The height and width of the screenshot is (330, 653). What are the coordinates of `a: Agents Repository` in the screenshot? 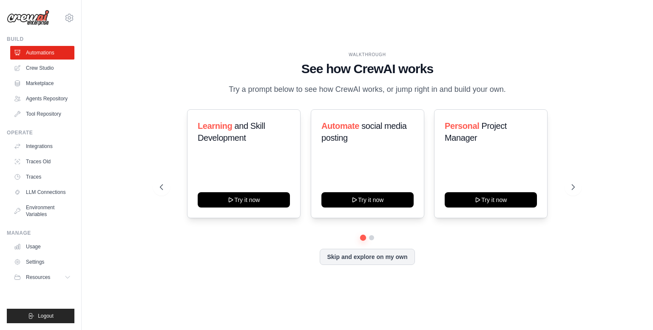 It's located at (42, 99).